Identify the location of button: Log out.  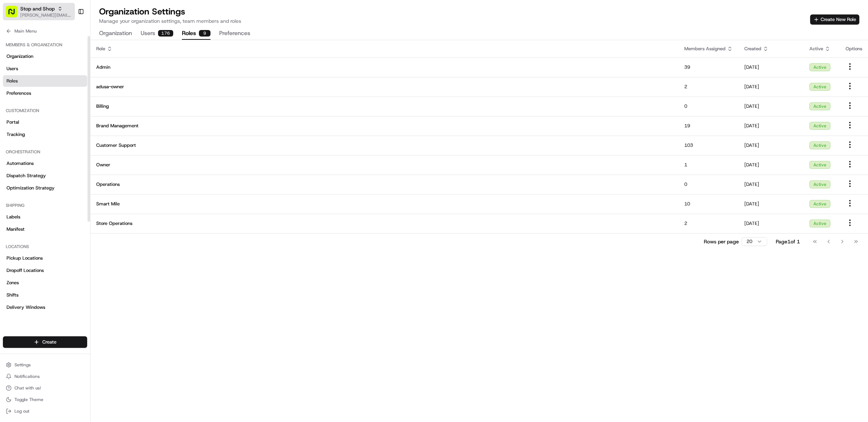
(44, 411).